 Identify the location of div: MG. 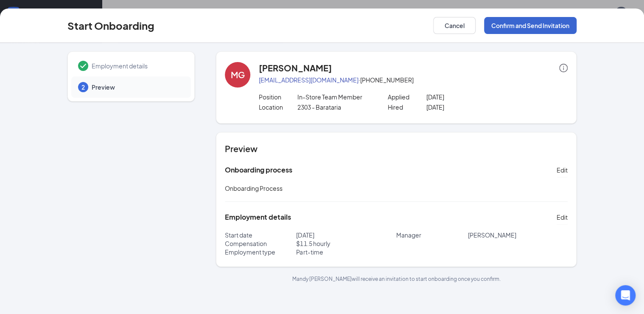
(237, 75).